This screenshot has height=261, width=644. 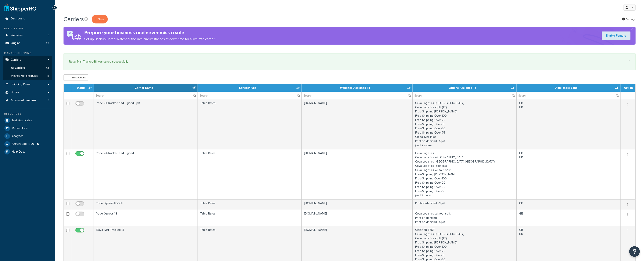 What do you see at coordinates (100, 19) in the screenshot?
I see `button: + New` at bounding box center [100, 19].